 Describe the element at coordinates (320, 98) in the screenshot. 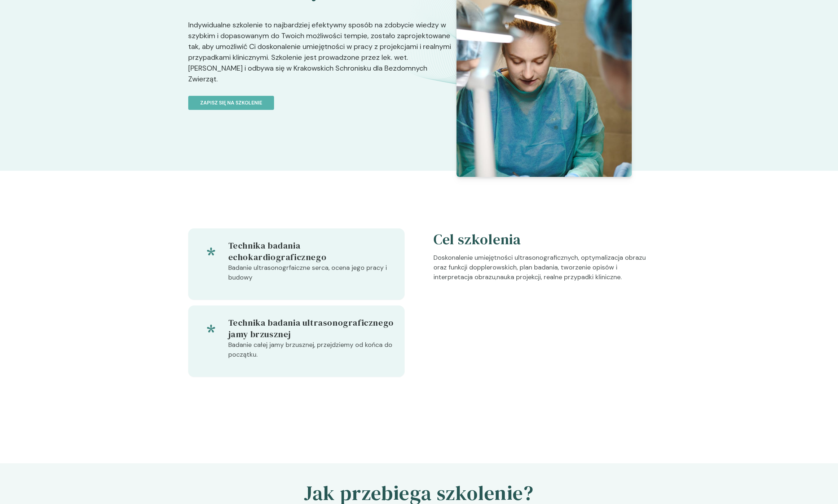

I see `a: Zapisz się na szkolenie` at that location.